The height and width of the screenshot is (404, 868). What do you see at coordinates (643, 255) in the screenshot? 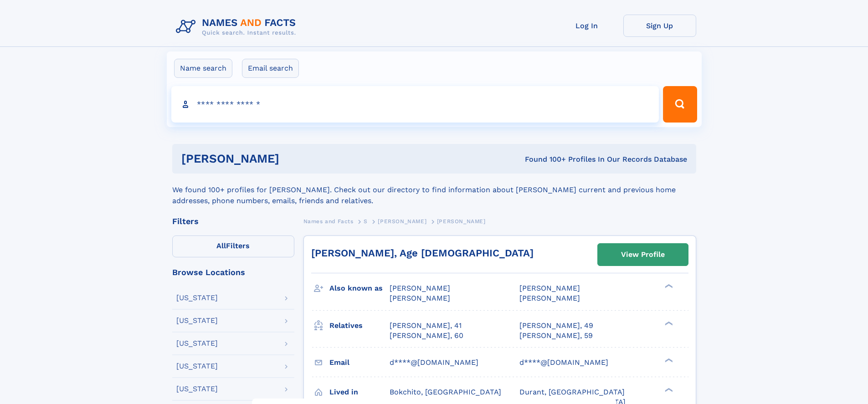
I see `a: View Profile` at bounding box center [643, 255].